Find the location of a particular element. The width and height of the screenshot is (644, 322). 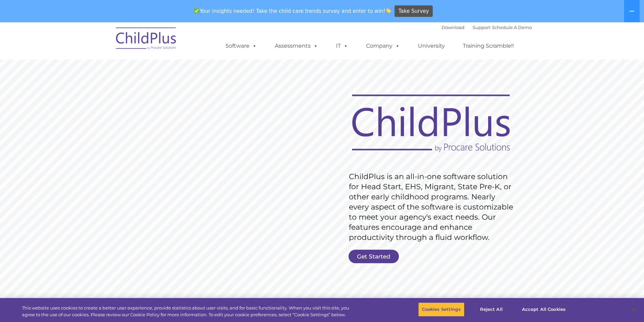

a: Software is located at coordinates (241, 46).